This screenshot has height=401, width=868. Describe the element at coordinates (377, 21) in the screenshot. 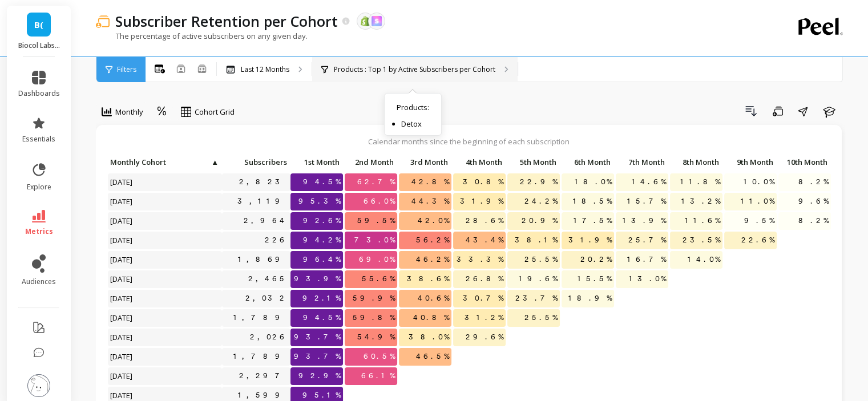

I see `img: api.skio.svg` at that location.